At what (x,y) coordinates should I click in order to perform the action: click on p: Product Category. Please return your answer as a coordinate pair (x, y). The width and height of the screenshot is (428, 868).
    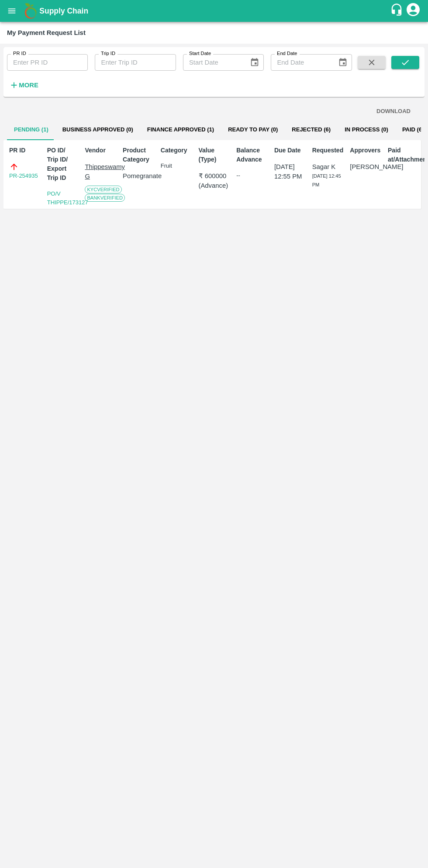
    Looking at the image, I should click on (138, 155).